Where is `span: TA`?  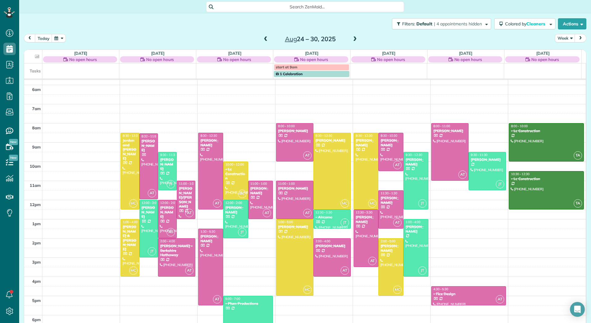 span: TA is located at coordinates (578, 155).